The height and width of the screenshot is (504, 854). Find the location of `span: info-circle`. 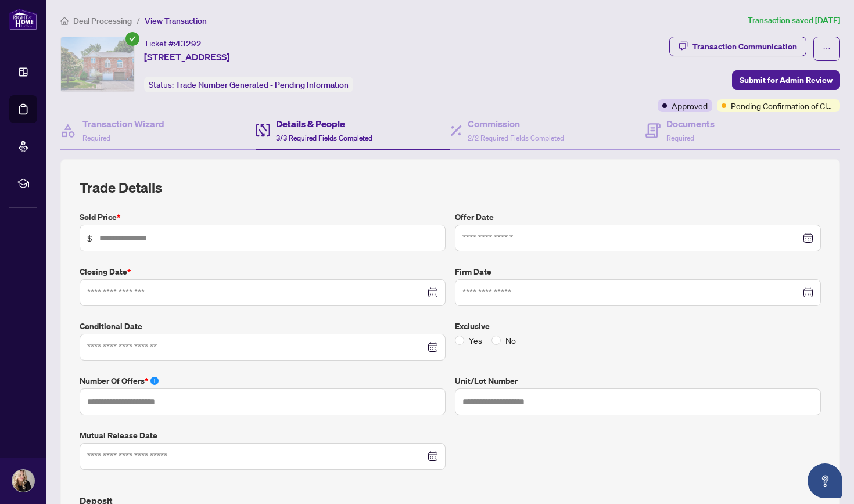

span: info-circle is located at coordinates (155, 381).